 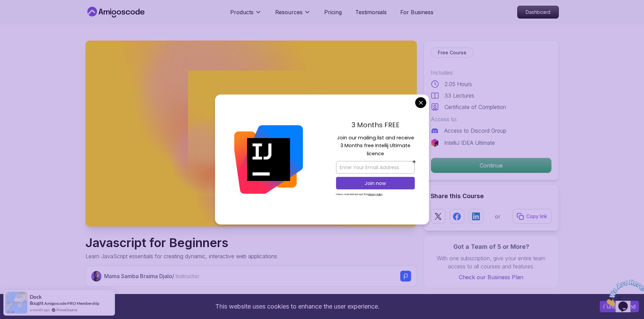 What do you see at coordinates (16, 303) in the screenshot?
I see `img: provesource social proof notification image` at bounding box center [16, 303].